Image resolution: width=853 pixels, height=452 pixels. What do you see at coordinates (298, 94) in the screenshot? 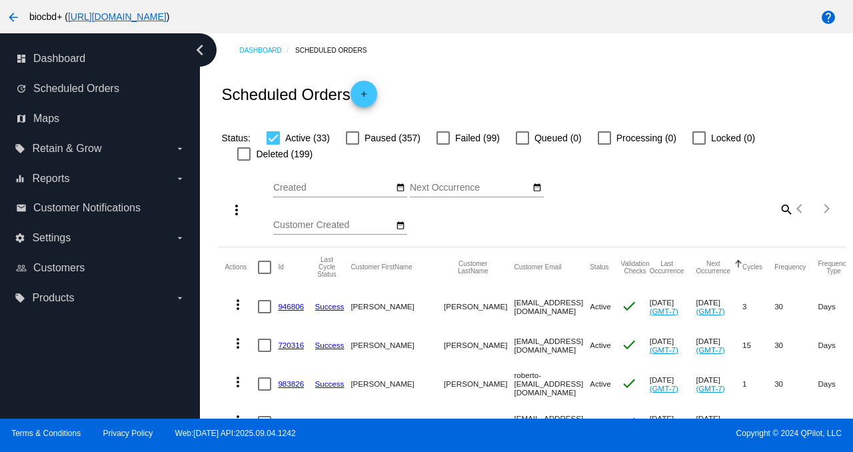
I see `h2: Scheduled Orders` at bounding box center [298, 94].